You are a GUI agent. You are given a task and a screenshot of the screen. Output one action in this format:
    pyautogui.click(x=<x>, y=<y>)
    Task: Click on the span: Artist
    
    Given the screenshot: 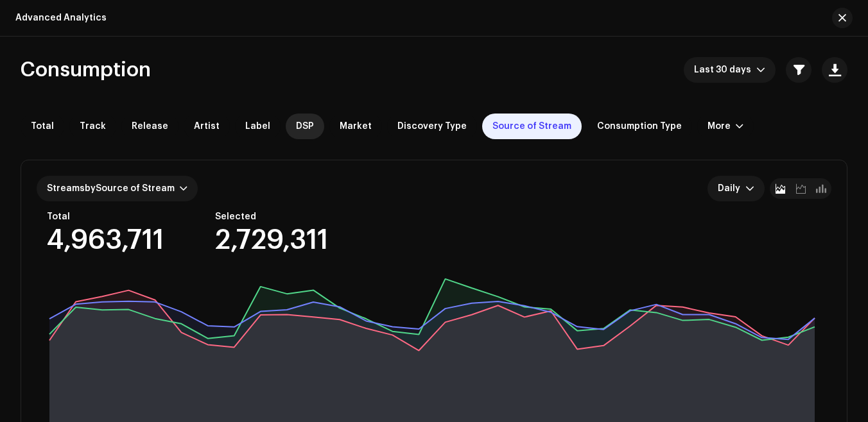 What is the action you would take?
    pyautogui.click(x=207, y=126)
    